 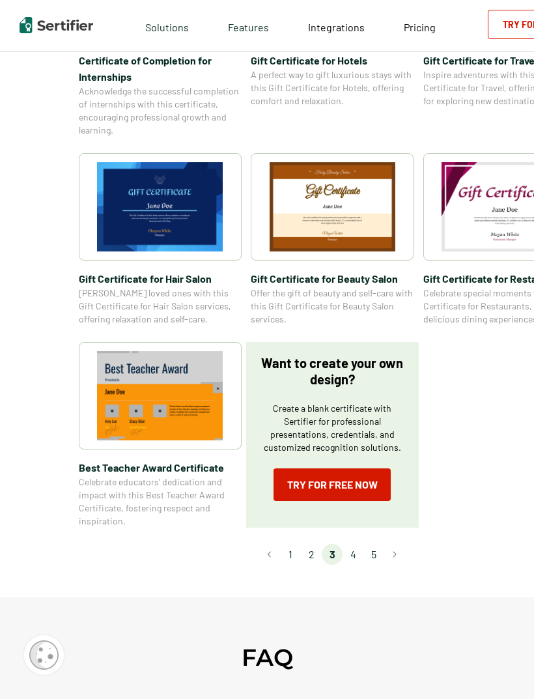 I want to click on span: Pricing, so click(x=419, y=27).